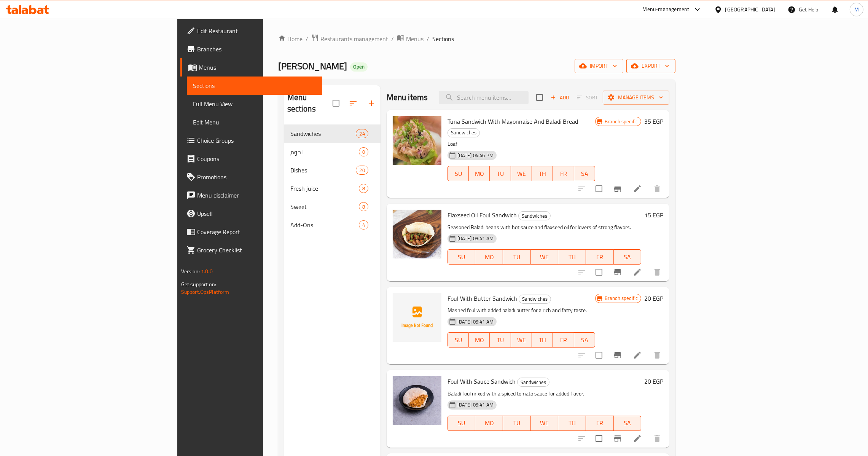  I want to click on span: Sort sections, so click(353, 103).